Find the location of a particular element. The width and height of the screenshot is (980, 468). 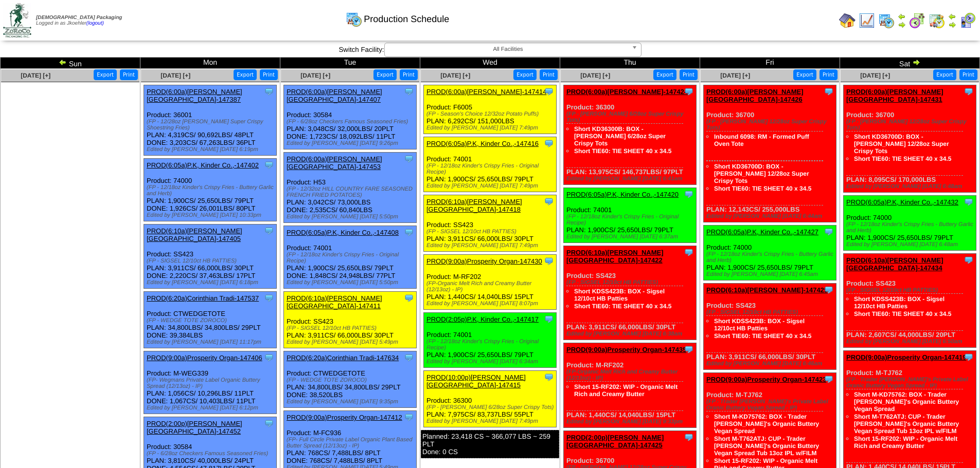

div: Product: 36300 PLAN: 13,975CS / 146,737LBS / 97PLT is located at coordinates (630, 135).